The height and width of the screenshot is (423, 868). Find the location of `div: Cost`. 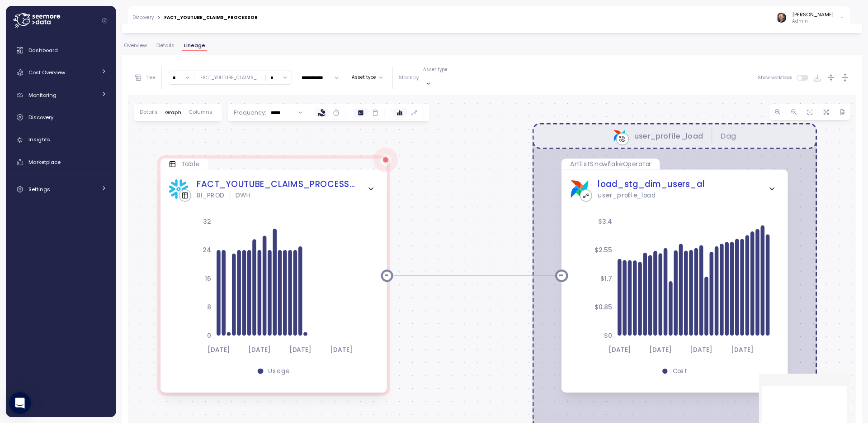

div: Cost is located at coordinates (680, 371).